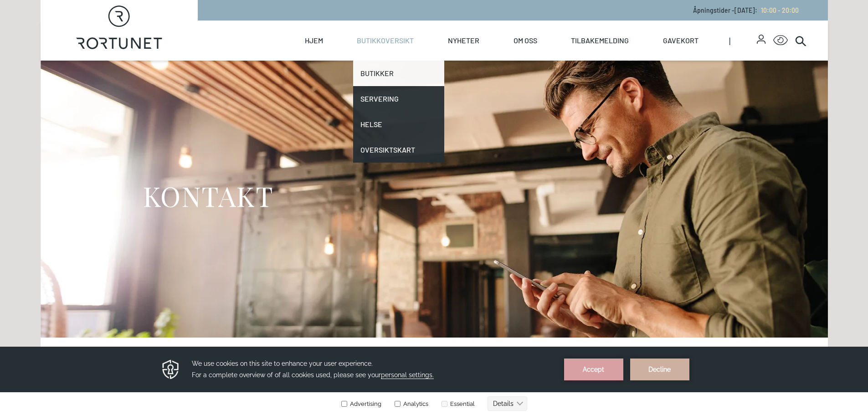  I want to click on a: Butikker, so click(398, 74).